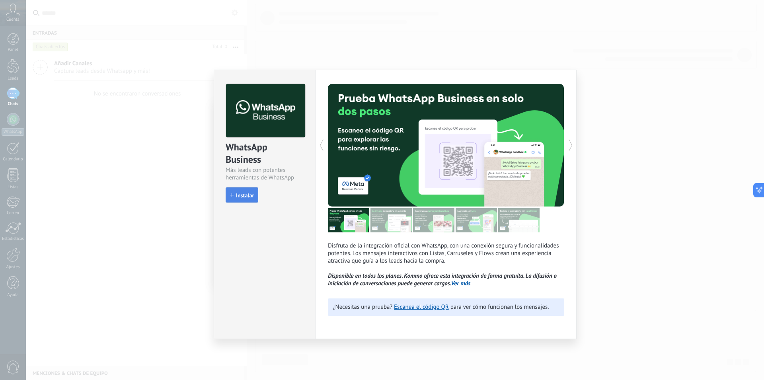  What do you see at coordinates (422, 307) in the screenshot?
I see `a: Escanea el código QR` at bounding box center [422, 307].